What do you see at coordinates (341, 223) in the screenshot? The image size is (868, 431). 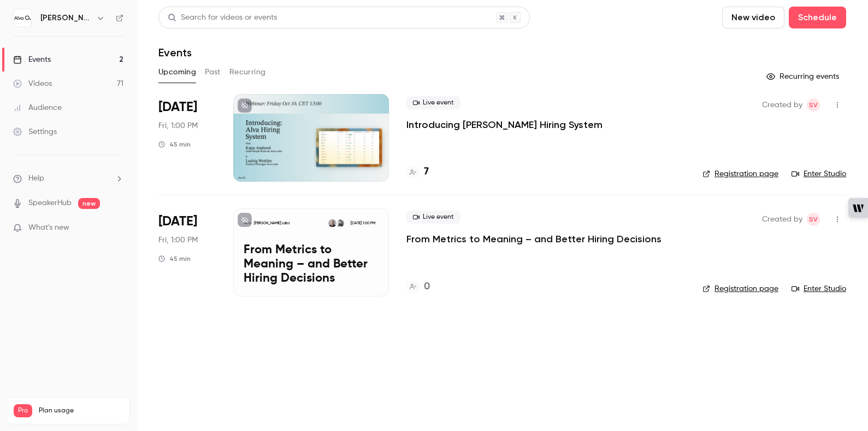 I see `img: Tim Knutsson` at bounding box center [341, 223].